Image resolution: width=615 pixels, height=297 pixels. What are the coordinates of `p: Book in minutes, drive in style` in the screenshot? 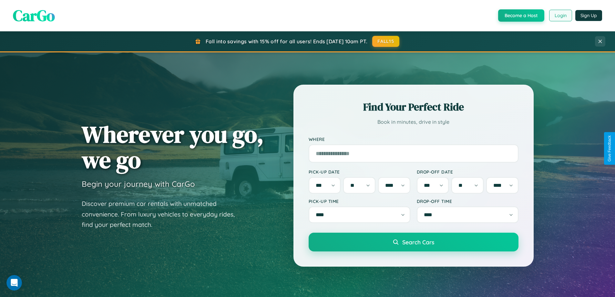 It's located at (413, 122).